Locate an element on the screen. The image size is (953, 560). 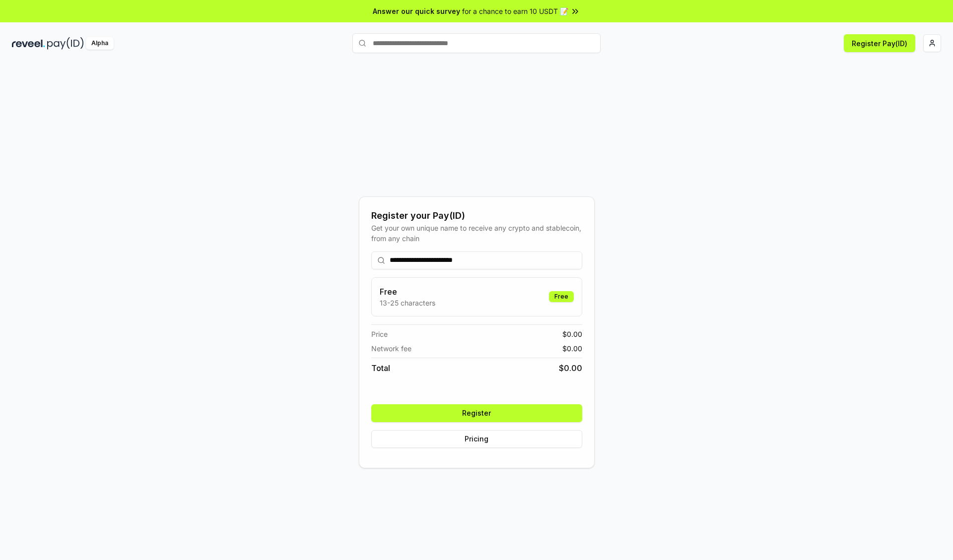
span: Answer our quick survey is located at coordinates (417, 11).